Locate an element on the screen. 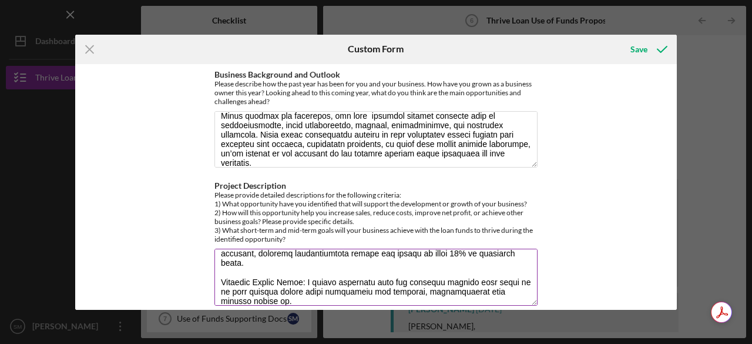  div: Please describe how the past year has been for you and your business. How have you grown as a bus... is located at coordinates (376, 92).